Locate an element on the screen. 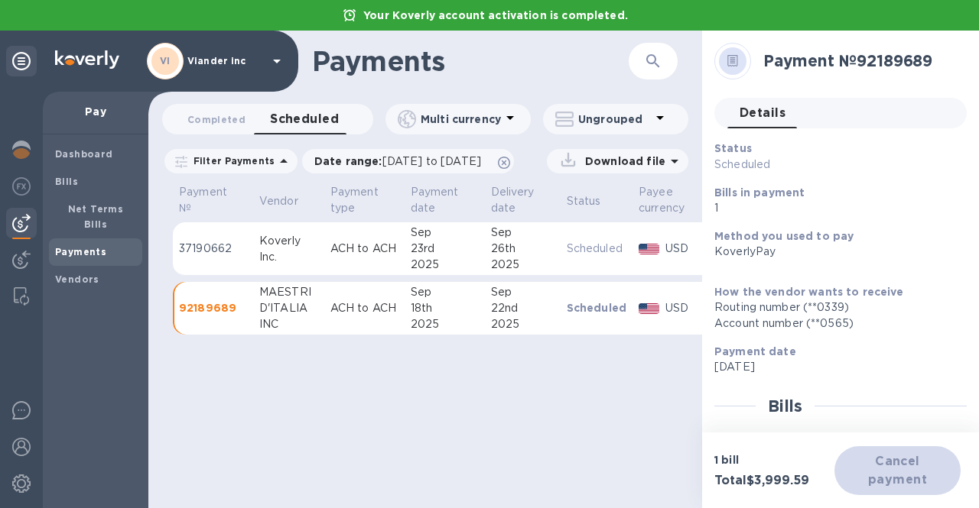 This screenshot has height=508, width=979. p: Delivery date is located at coordinates (512, 200).